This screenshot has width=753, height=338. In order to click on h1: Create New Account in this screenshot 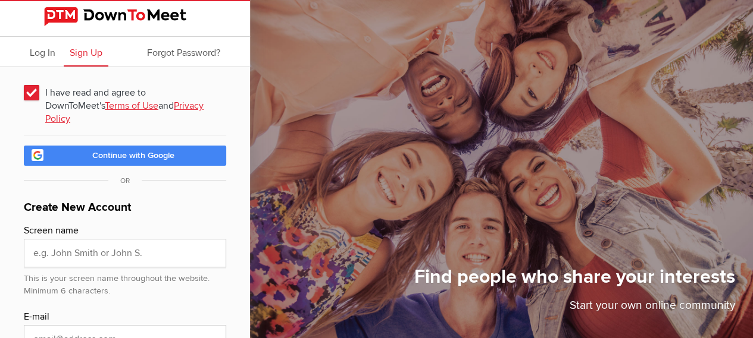, I will do `click(125, 211)`.